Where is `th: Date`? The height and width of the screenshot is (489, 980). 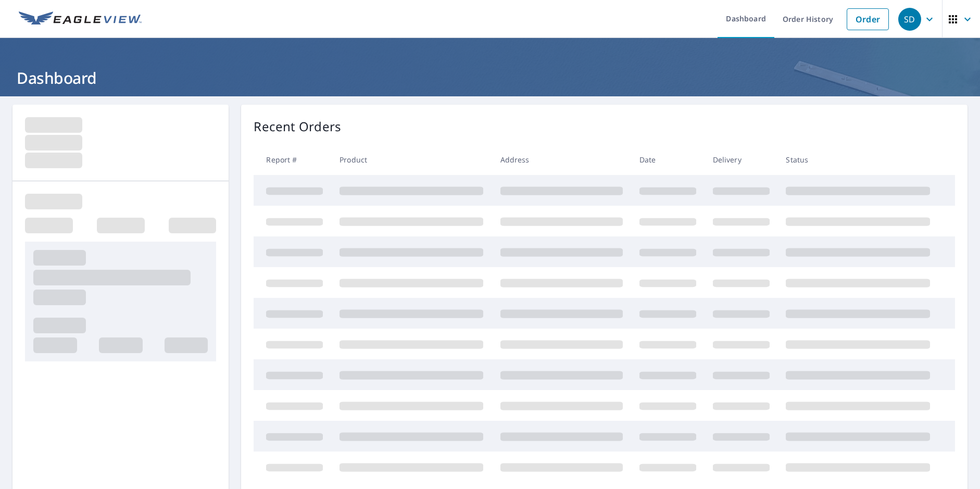 th: Date is located at coordinates (668, 160).